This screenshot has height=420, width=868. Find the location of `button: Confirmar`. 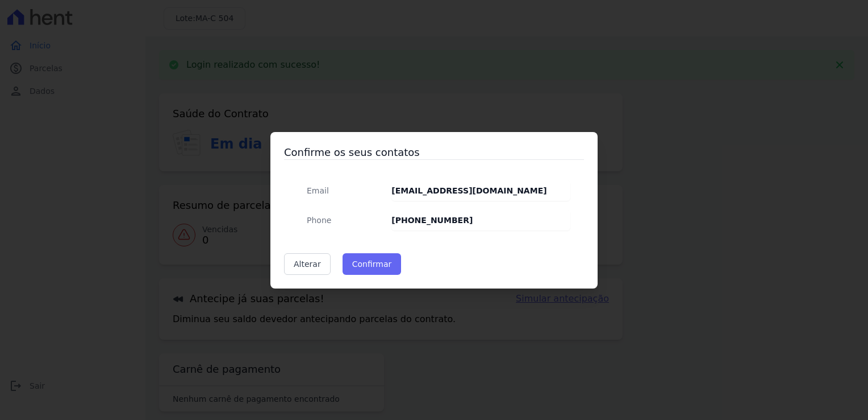

button: Confirmar is located at coordinates (373, 264).